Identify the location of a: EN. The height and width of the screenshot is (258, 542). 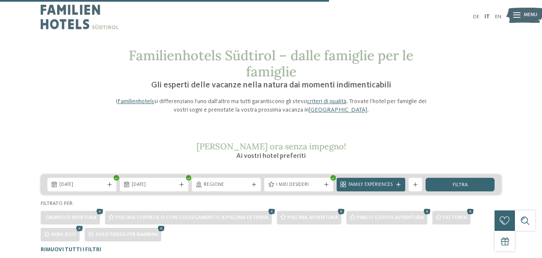
(498, 17).